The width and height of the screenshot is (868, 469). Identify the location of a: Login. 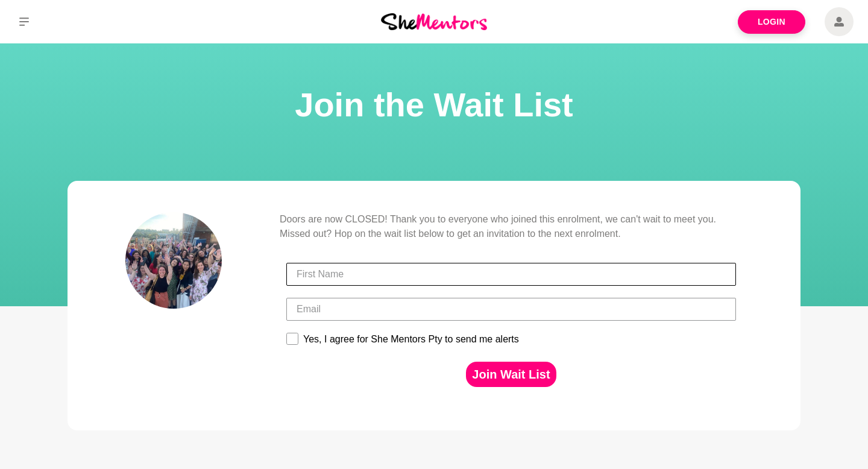
(772, 22).